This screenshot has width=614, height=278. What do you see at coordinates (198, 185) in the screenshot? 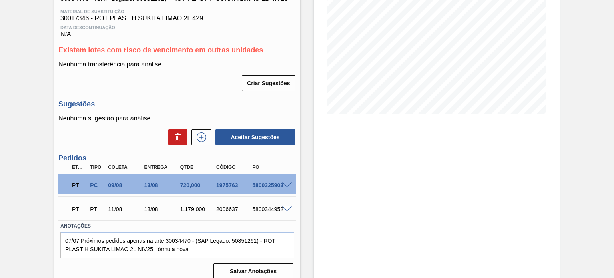
I see `div: 720,000` at bounding box center [198, 185].